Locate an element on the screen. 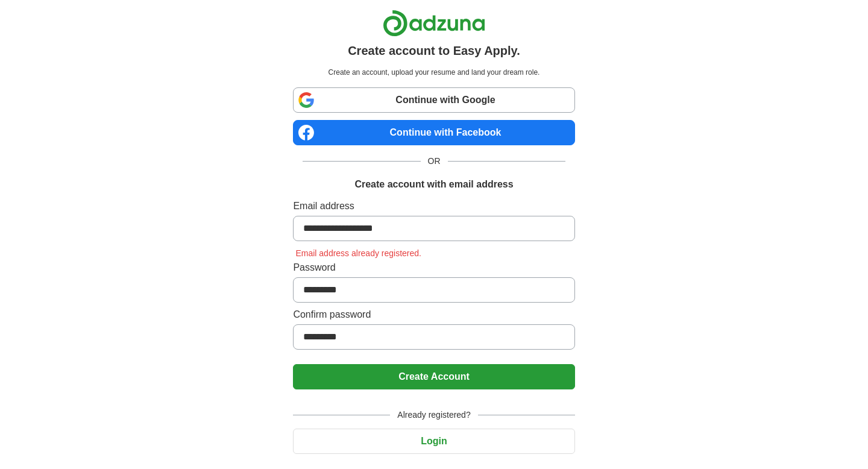  span: OR is located at coordinates (434, 161).